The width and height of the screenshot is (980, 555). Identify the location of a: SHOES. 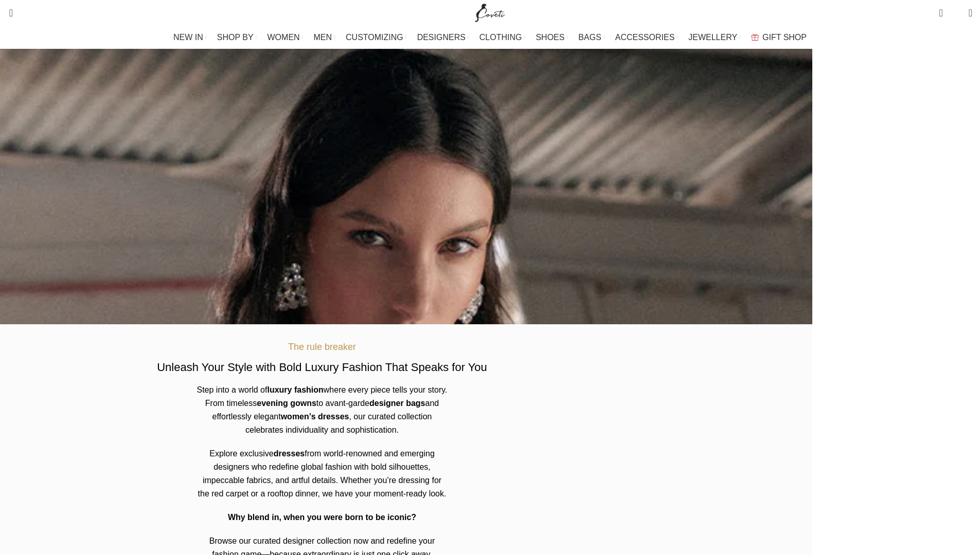
(552, 37).